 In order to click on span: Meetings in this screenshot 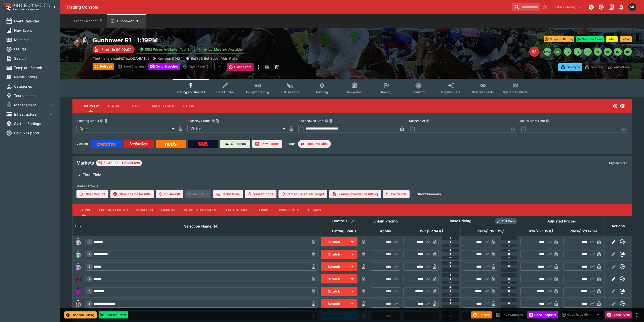, I will do `click(34, 40)`.